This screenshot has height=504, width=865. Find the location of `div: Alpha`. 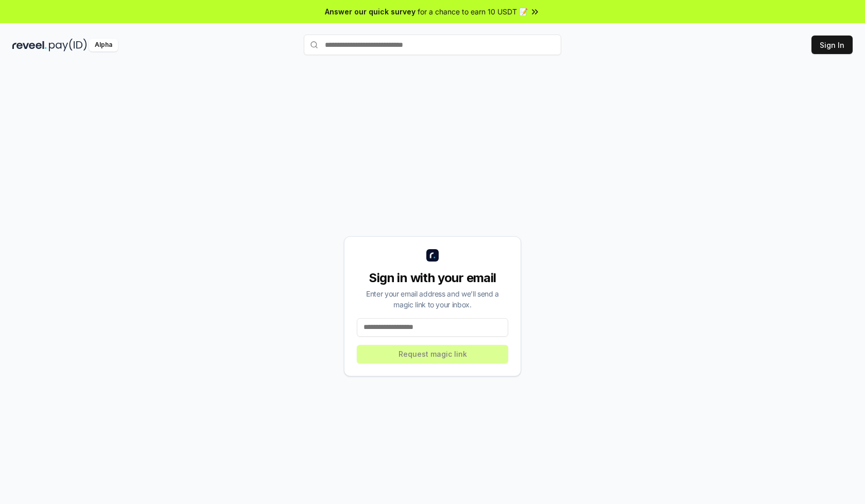

div: Alpha is located at coordinates (104, 45).